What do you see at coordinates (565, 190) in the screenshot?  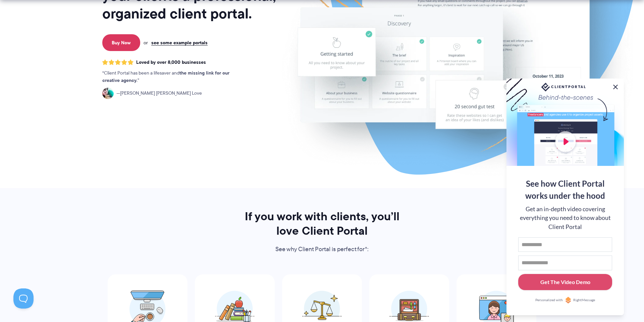 I see `div: See how Client Portal works under the hood` at bounding box center [565, 190].